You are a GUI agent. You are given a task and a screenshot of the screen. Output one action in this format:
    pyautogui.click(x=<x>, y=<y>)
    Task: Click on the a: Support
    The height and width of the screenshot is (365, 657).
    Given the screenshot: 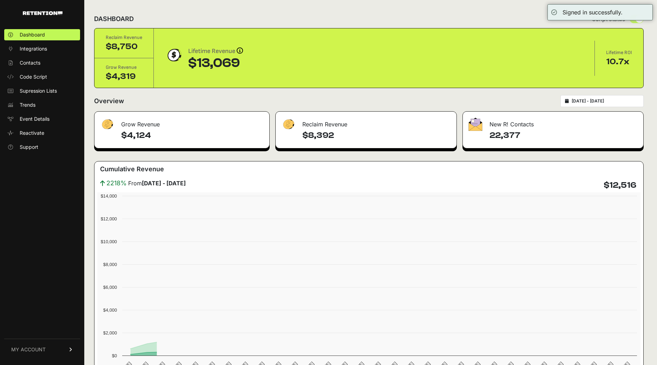 What is the action you would take?
    pyautogui.click(x=42, y=147)
    